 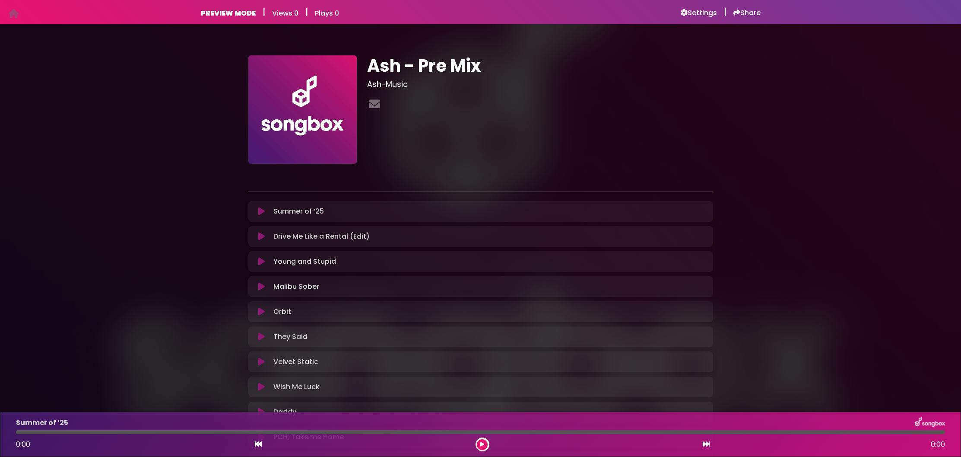 I want to click on h6: Settings, so click(x=699, y=13).